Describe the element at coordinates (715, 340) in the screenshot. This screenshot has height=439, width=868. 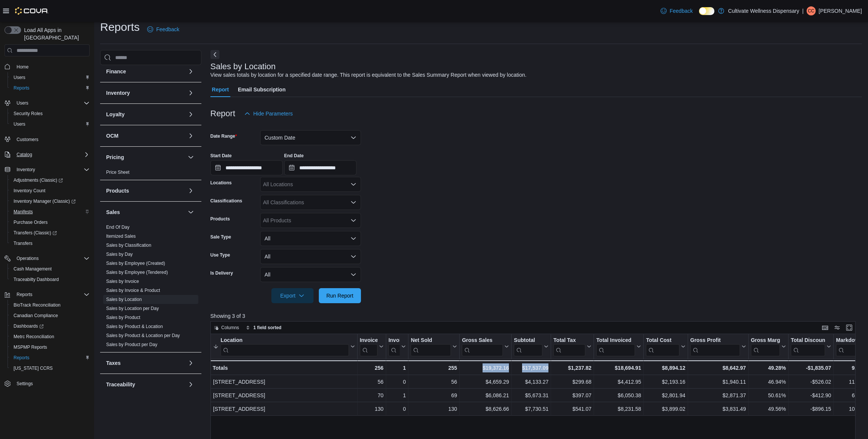
I see `div: Gross Profit` at that location.